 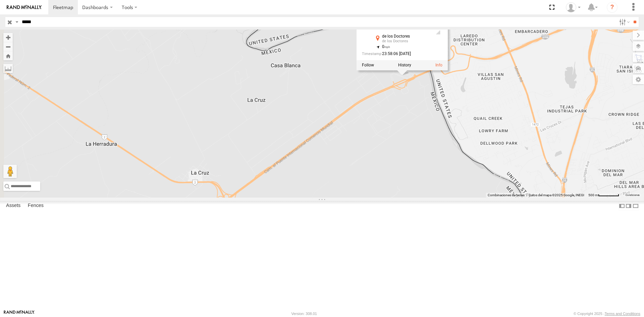 What do you see at coordinates (386, 47) in the screenshot?
I see `span: 0` at bounding box center [386, 47].